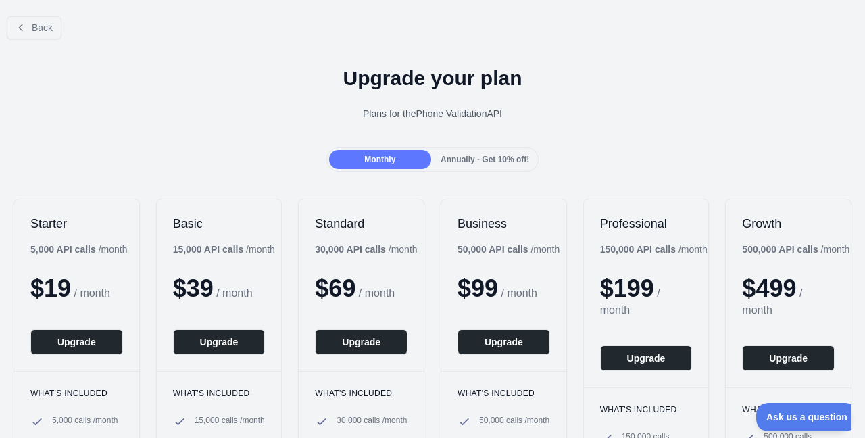 Image resolution: width=865 pixels, height=438 pixels. Describe the element at coordinates (503, 224) in the screenshot. I see `h2: Business` at that location.